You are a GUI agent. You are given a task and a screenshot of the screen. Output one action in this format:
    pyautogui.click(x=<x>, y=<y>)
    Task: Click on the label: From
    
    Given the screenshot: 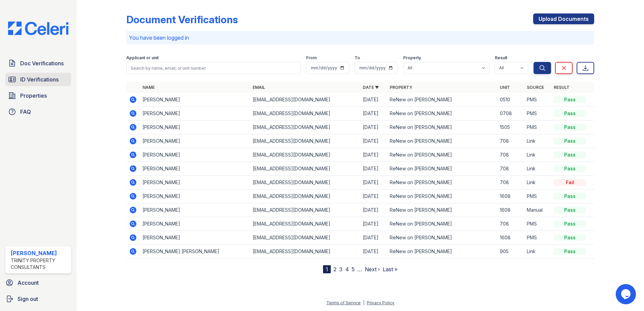 What is the action you would take?
    pyautogui.click(x=311, y=58)
    